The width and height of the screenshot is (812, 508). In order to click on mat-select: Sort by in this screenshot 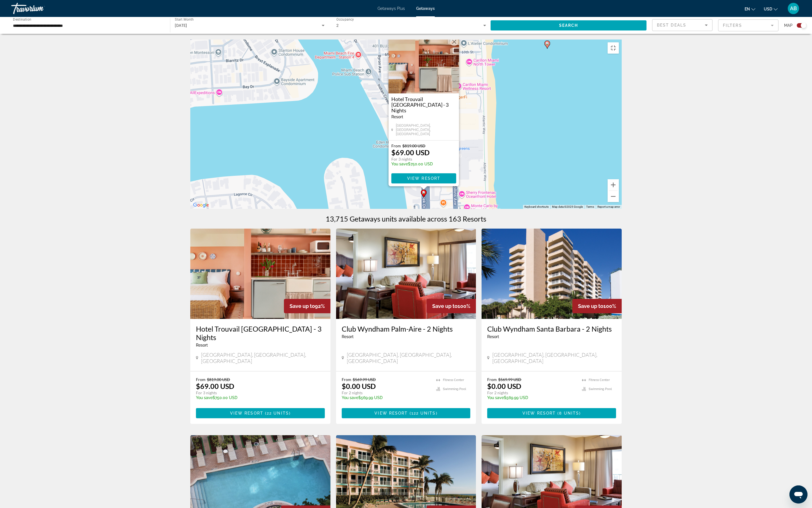, I will do `click(682, 25)`.